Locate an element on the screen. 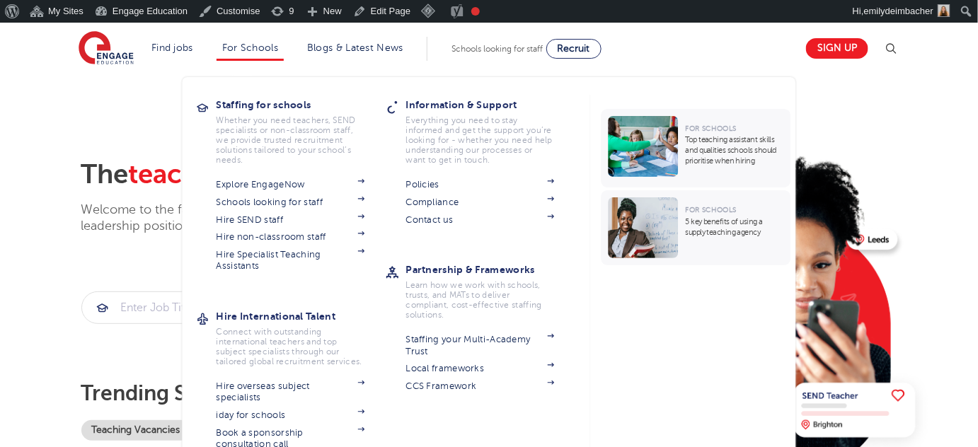 The height and width of the screenshot is (447, 978). a: Staffing for schools Whether you need teachers, SEND specialists or non-classroom staff, we provi... is located at coordinates (301, 129).